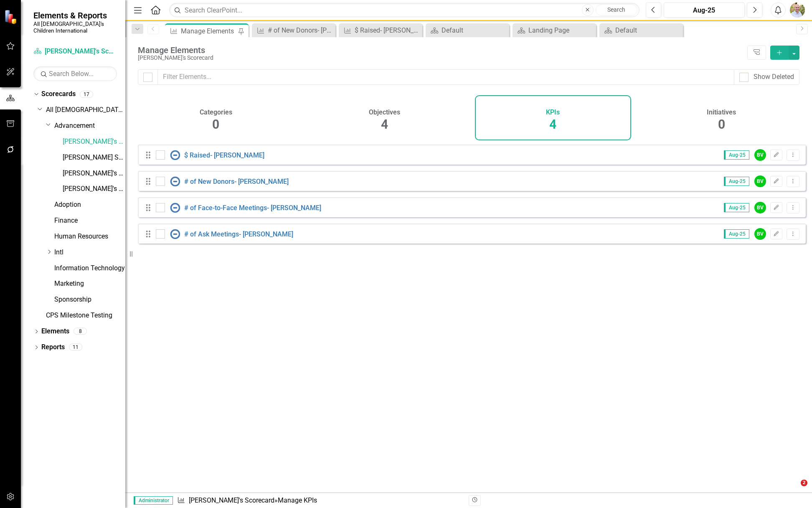 This screenshot has width=812, height=508. Describe the element at coordinates (75, 15) in the screenshot. I see `span: Elements & Reports` at that location.